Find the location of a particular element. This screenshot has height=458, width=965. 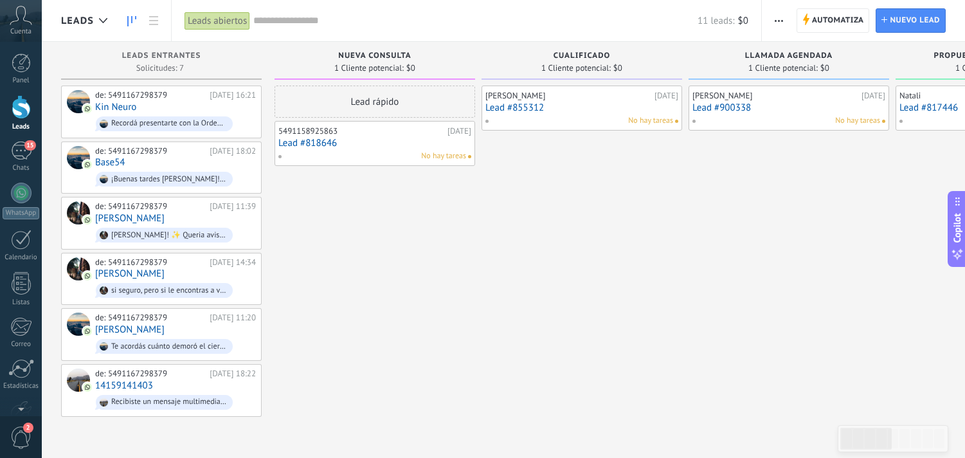

div: Leads Entrantes is located at coordinates (161, 57).